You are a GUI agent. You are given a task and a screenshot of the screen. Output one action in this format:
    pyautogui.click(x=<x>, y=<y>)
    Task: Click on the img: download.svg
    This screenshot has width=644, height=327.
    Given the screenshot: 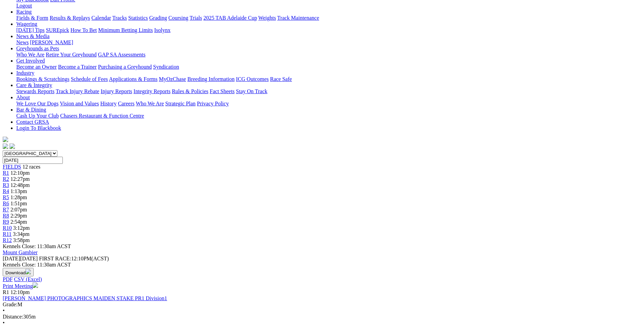 What is the action you would take?
    pyautogui.click(x=28, y=272)
    